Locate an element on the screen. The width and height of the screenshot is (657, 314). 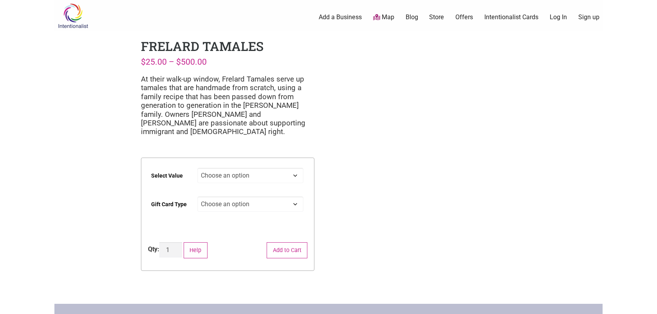
a: Blog is located at coordinates (412, 17).